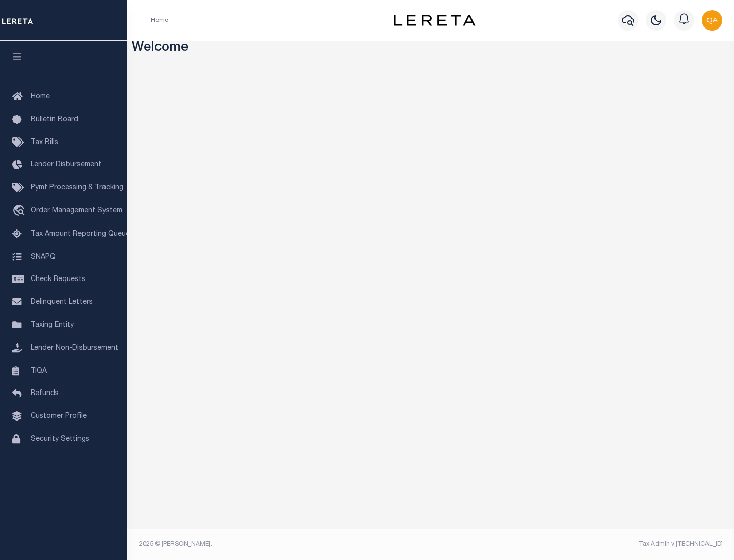  Describe the element at coordinates (52, 326) in the screenshot. I see `span: Taxing Entity` at that location.